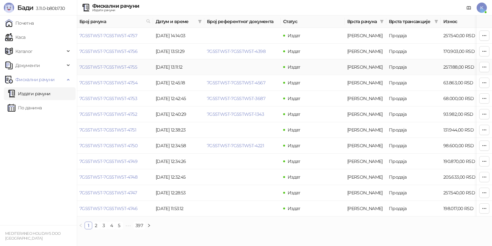 The width and height of the screenshot is (492, 246). I want to click on td: 205.633,00 RSD, so click(464, 177).